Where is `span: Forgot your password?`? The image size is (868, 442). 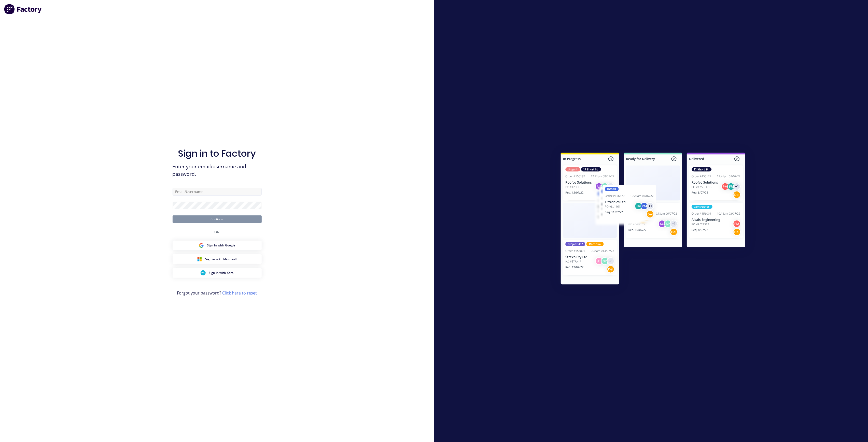
span: Forgot your password? is located at coordinates (217, 293).